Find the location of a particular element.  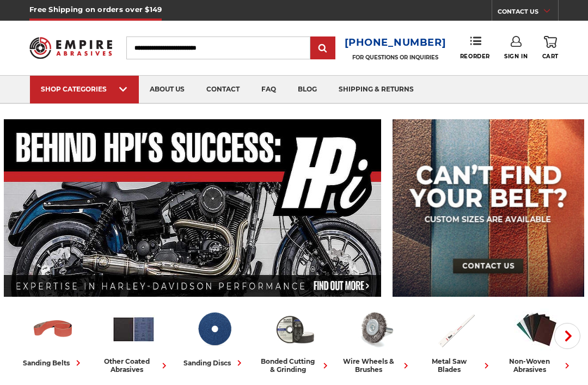

img: Sanding Discs is located at coordinates (214, 329).